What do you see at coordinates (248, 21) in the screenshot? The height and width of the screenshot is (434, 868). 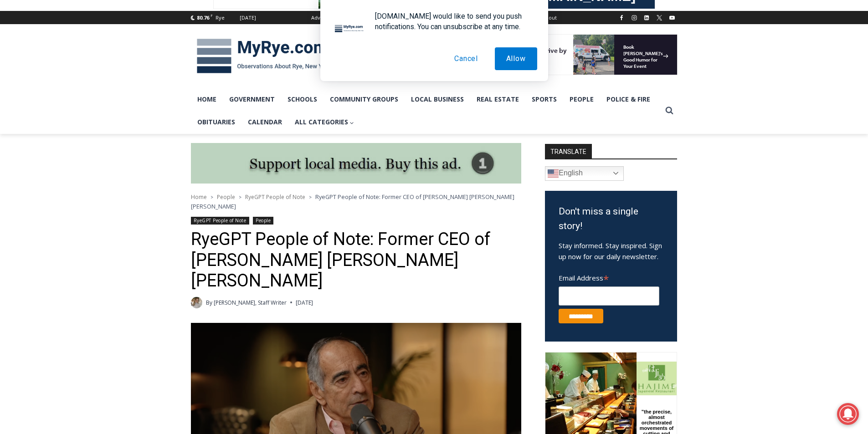 I see `img: s_800_d653096d-cda9-4b24-94f4-9ae0c7afa054.jpeg` at bounding box center [248, 21].